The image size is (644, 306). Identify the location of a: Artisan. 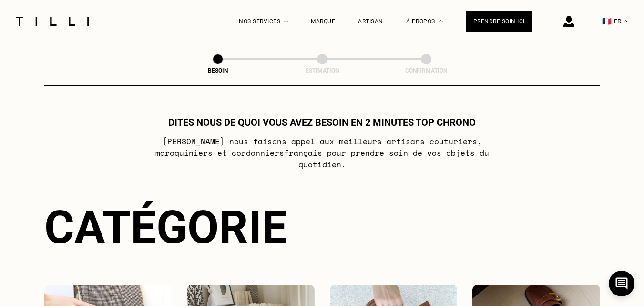
(370, 21).